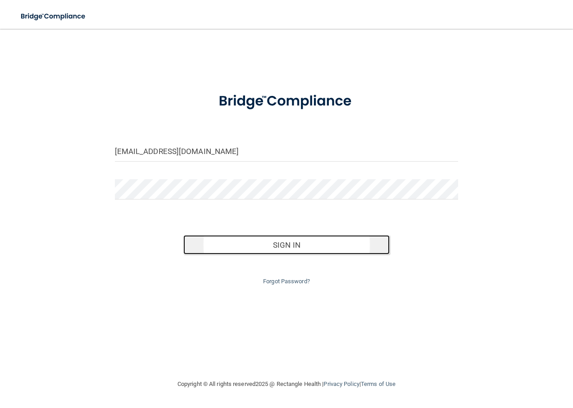 This screenshot has height=408, width=573. Describe the element at coordinates (378, 384) in the screenshot. I see `a: Terms of Use` at that location.